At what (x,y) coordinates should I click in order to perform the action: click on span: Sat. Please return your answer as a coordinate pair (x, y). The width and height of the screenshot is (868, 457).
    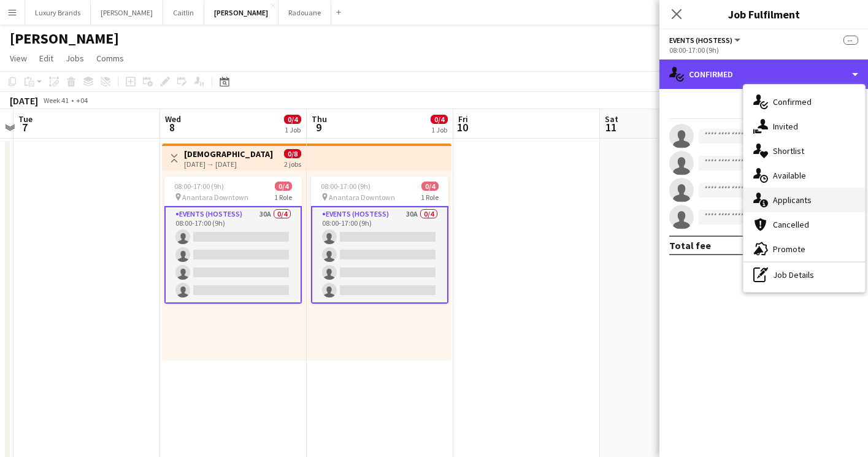
    Looking at the image, I should click on (611, 119).